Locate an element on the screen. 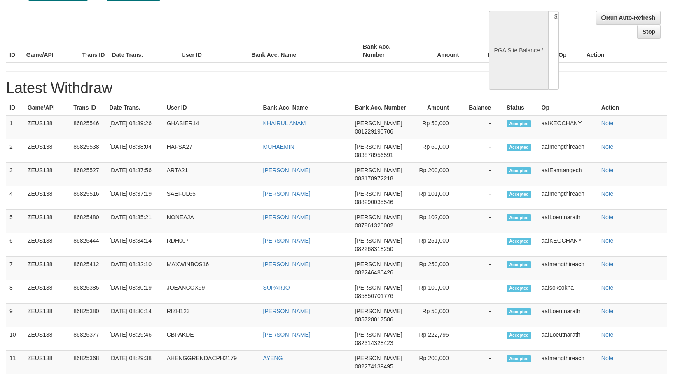  td: 3 is located at coordinates (15, 174).